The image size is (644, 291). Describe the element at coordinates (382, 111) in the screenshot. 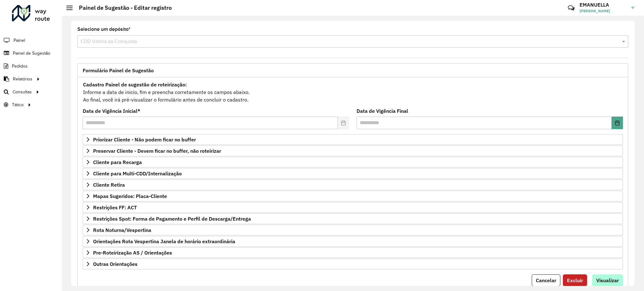

I see `label: Data de Vigência Final` at that location.